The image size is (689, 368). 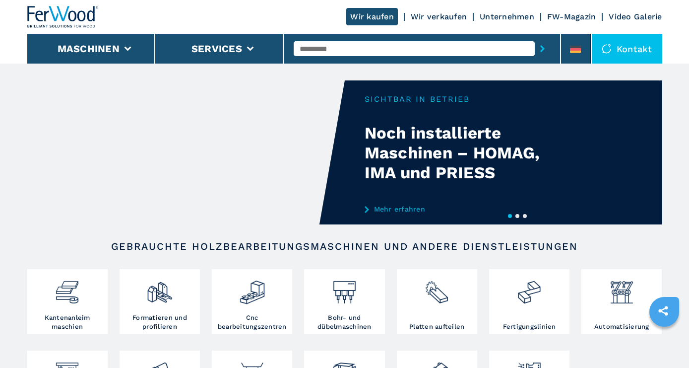 What do you see at coordinates (543, 49) in the screenshot?
I see `button: submit-button` at bounding box center [543, 49].